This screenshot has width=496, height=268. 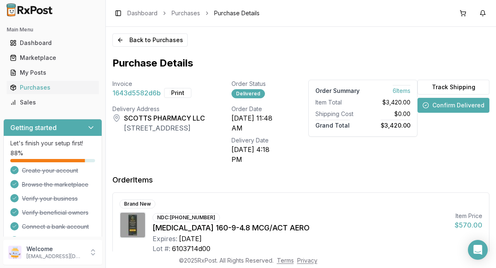 I want to click on img: RxPost Logo, so click(x=30, y=10).